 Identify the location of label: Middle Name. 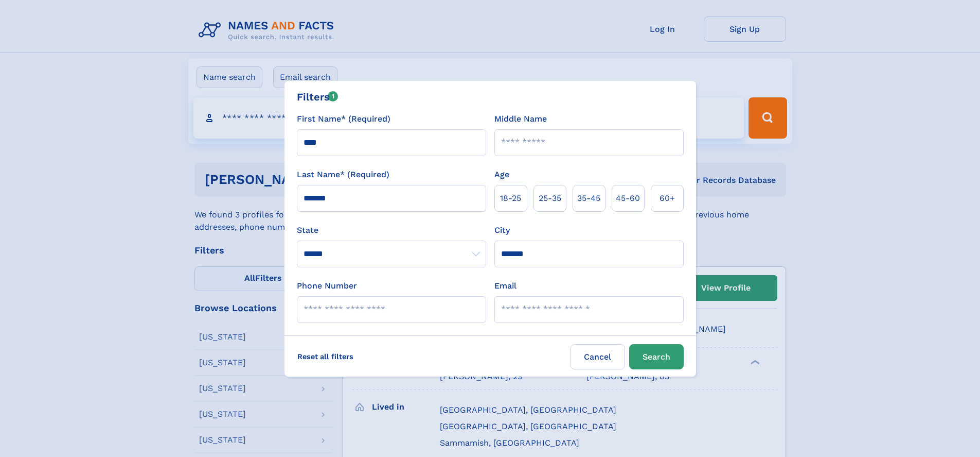
(521, 119).